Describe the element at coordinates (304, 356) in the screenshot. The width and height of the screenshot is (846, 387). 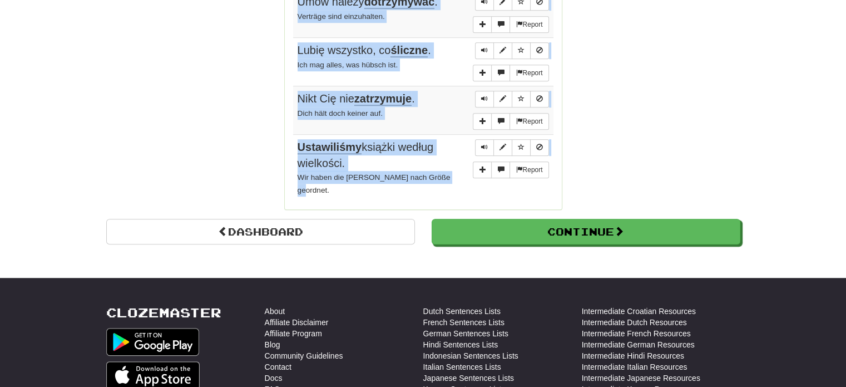
I see `a: Community Guidelines` at that location.